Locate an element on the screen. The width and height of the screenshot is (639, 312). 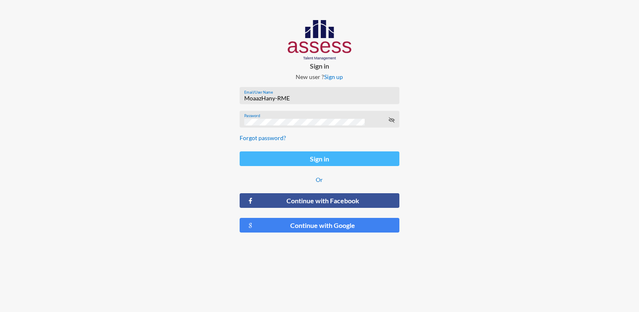
a: Forgot password? is located at coordinates (263, 138).